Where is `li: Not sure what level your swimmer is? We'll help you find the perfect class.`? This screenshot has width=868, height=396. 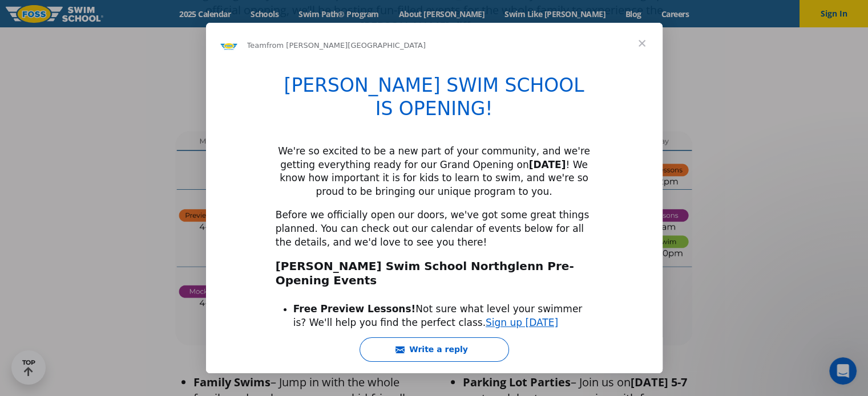
li: Not sure what level your swimmer is? We'll help you find the perfect class. is located at coordinates (443, 317).